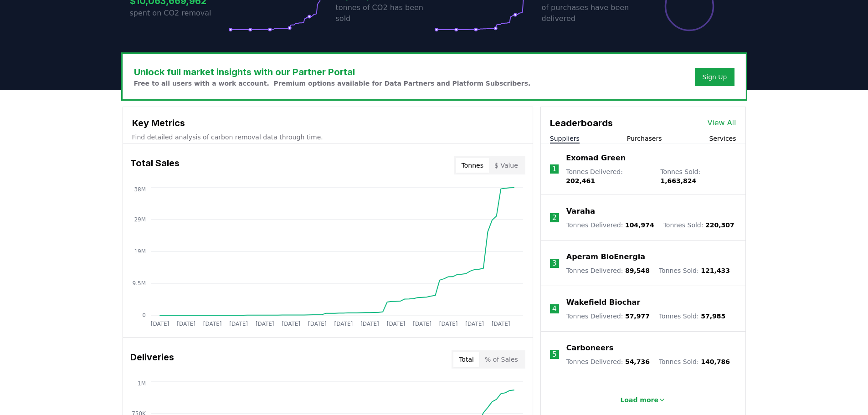 This screenshot has height=415, width=868. What do you see at coordinates (554, 354) in the screenshot?
I see `p: 5` at bounding box center [554, 354].